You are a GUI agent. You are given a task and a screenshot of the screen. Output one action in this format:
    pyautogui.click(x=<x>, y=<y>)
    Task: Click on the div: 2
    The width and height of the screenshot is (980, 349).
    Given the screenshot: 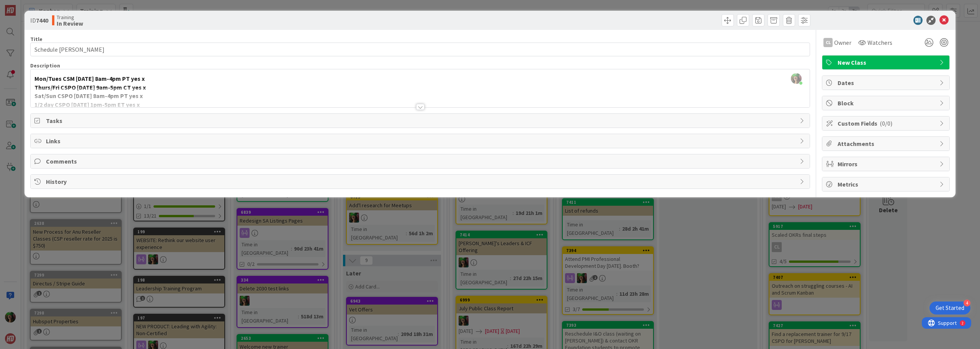 What is the action you would take?
    pyautogui.click(x=41, y=6)
    